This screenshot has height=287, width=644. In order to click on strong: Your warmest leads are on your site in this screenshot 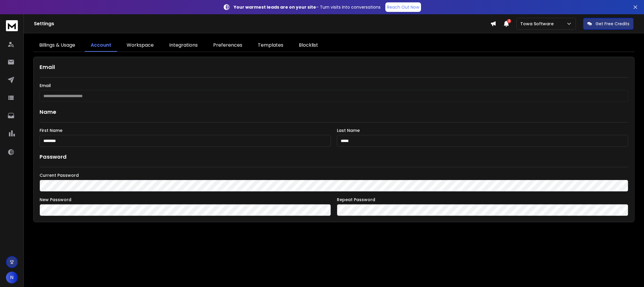, I will do `click(274, 7)`.